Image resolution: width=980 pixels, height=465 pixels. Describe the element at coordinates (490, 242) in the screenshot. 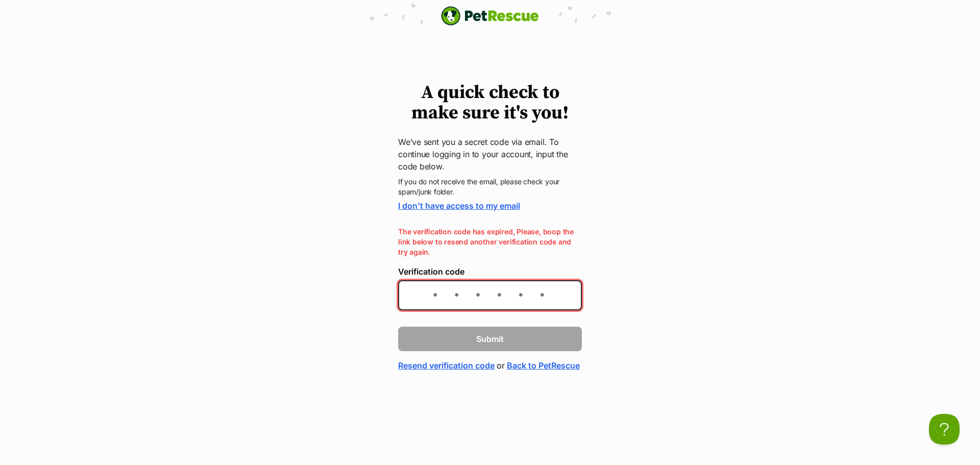

I see `p: The verification code has expired, Please, boop the link below to resend another verification cod...` at that location.